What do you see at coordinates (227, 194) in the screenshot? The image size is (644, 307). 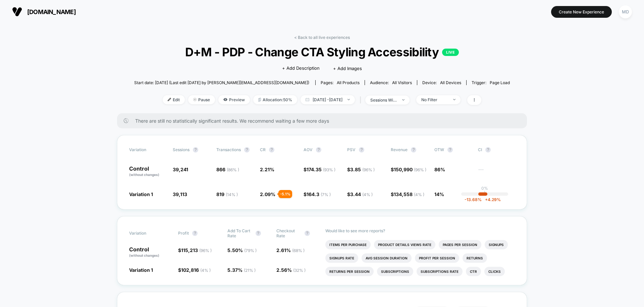 I see `span: 819` at bounding box center [227, 194].